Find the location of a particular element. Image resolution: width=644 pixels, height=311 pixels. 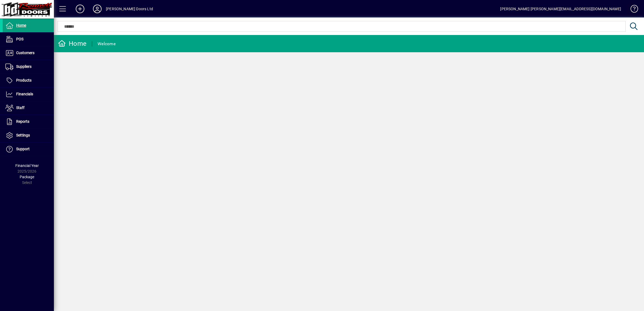

a: Staff is located at coordinates (28, 108).